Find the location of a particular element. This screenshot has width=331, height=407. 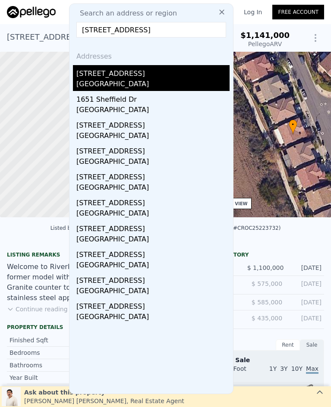

div: Year Built is located at coordinates (45, 378).